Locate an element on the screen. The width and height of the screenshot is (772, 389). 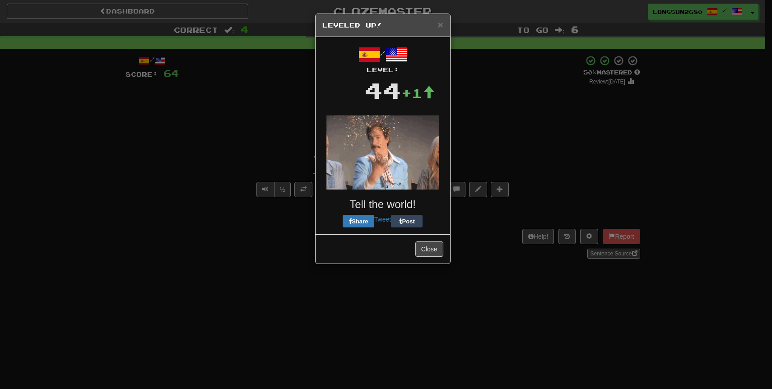
button: Share is located at coordinates (358, 221).